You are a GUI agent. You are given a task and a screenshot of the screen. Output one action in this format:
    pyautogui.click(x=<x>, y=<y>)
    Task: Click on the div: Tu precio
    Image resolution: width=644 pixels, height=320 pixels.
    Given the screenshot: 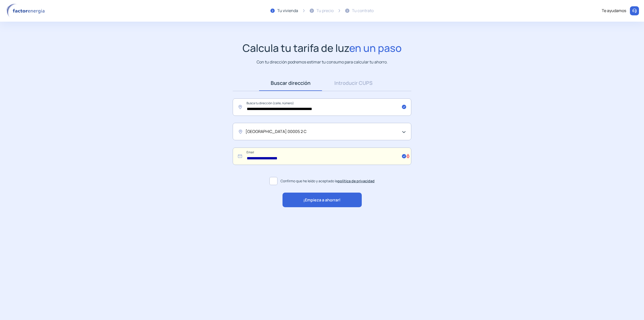 What is the action you would take?
    pyautogui.click(x=326, y=11)
    